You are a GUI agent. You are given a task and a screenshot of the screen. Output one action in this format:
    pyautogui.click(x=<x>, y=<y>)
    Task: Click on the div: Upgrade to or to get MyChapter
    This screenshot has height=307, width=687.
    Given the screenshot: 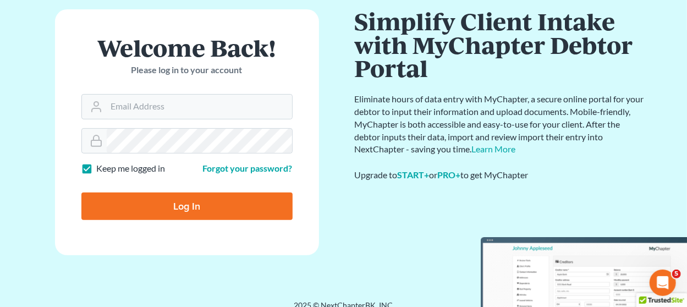 What is the action you would take?
    pyautogui.click(x=500, y=175)
    